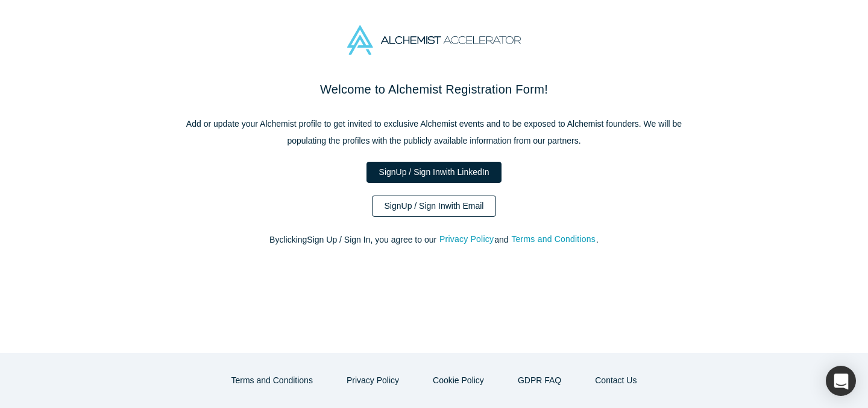 The height and width of the screenshot is (408, 868). I want to click on a: GDPR FAQ, so click(540, 380).